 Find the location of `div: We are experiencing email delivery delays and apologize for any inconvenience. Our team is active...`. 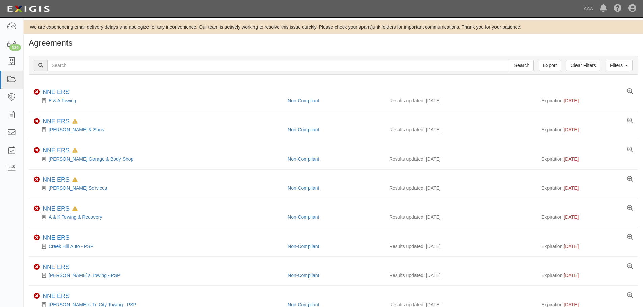

div: We are experiencing email delivery delays and apologize for any inconvenience. Our team is active... is located at coordinates (333, 27).